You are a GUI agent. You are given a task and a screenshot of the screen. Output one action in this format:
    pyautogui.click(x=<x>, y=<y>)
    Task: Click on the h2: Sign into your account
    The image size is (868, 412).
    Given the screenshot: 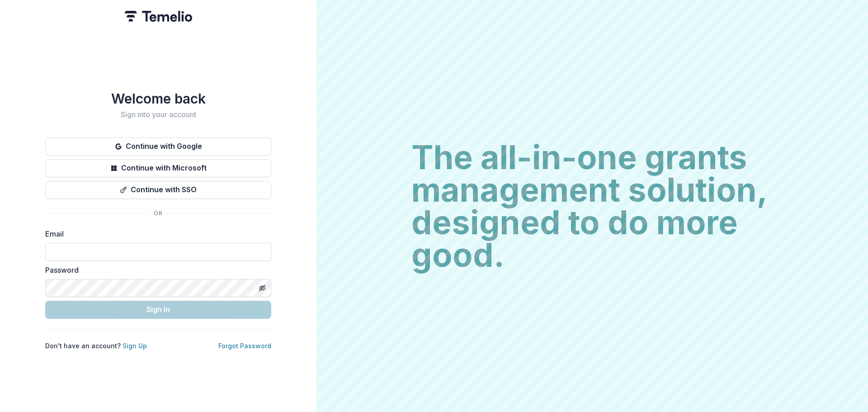 What is the action you would take?
    pyautogui.click(x=158, y=114)
    